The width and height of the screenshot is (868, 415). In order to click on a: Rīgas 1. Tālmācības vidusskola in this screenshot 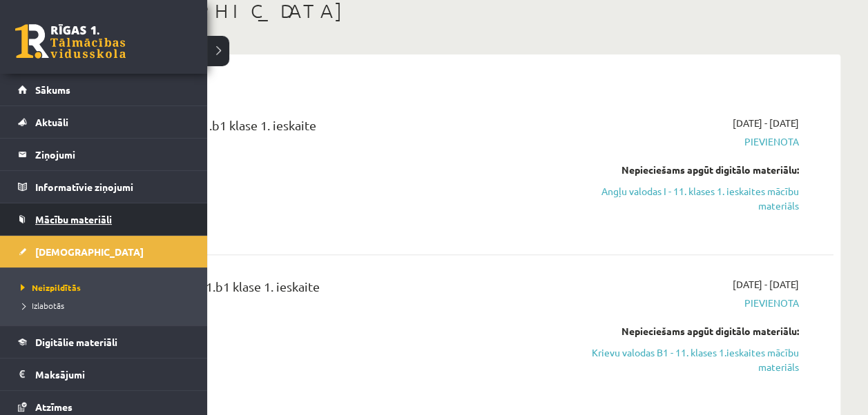, I will do `click(70, 42)`.